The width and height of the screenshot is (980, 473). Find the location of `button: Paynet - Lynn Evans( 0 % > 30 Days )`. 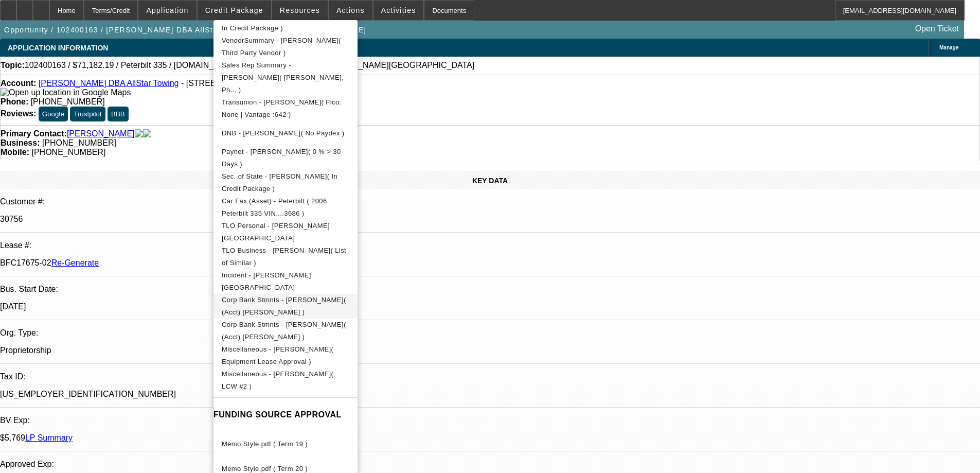

button: Paynet - Lynn Evans( 0 % > 30 Days ) is located at coordinates (285, 158).